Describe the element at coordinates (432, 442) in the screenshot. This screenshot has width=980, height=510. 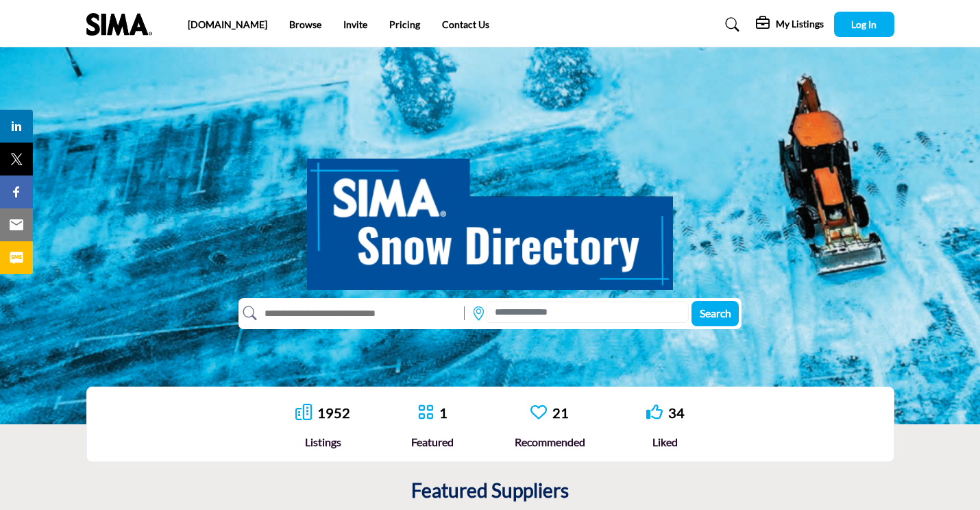
I see `div: Featured` at that location.